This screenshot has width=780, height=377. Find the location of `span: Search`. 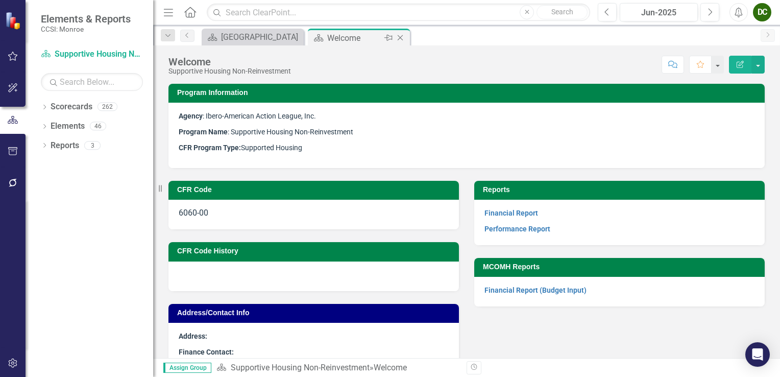

span: Search is located at coordinates (562, 12).